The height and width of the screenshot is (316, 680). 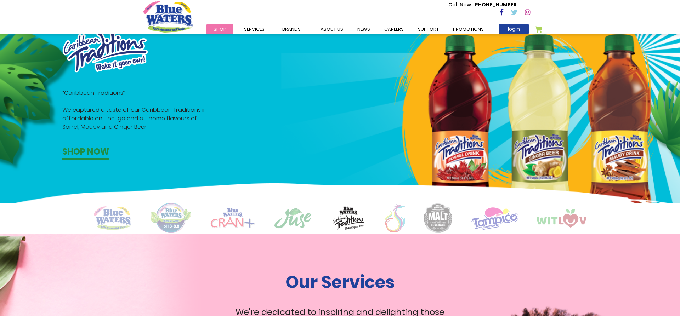 I want to click on a: Promotions, so click(x=468, y=29).